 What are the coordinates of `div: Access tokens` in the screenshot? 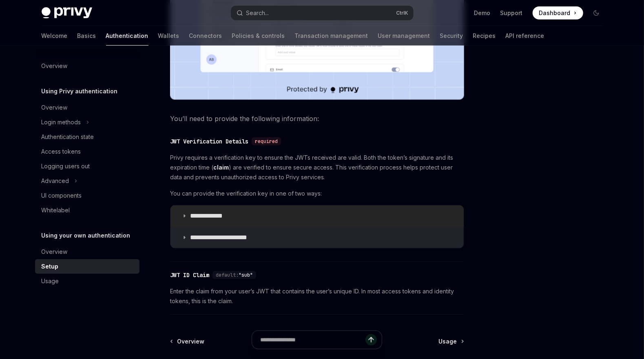 It's located at (61, 152).